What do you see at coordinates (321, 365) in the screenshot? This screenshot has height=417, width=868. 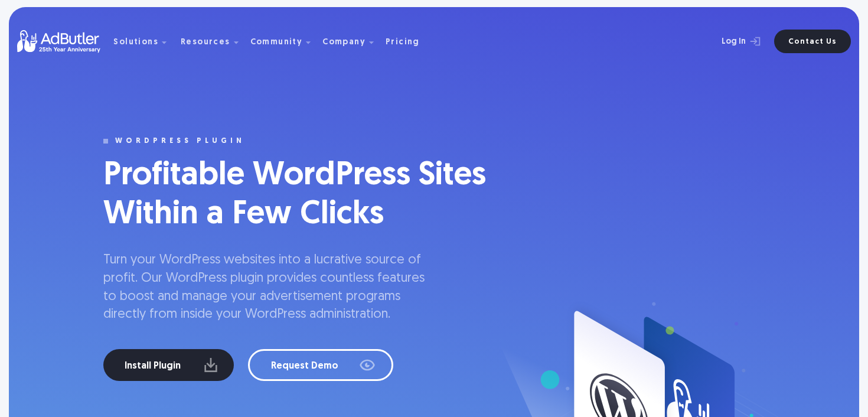 I see `a: Request Demo` at bounding box center [321, 365].